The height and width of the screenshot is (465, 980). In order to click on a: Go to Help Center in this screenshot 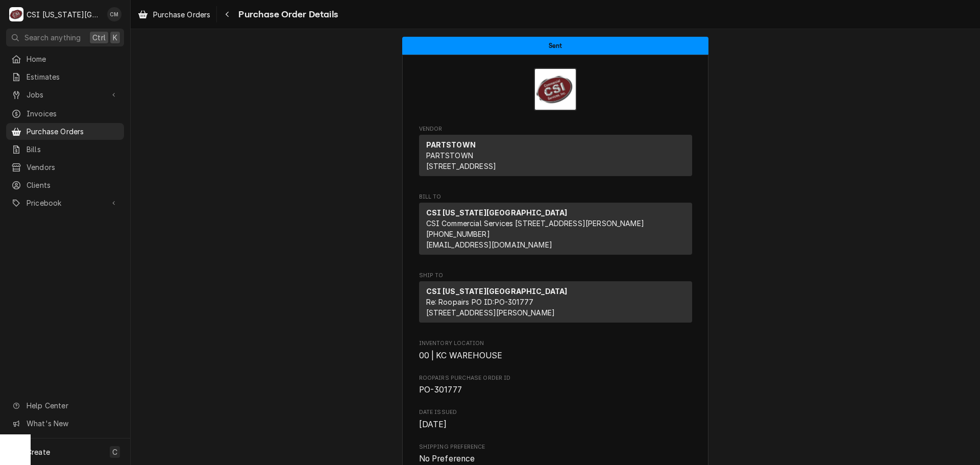, I will do `click(65, 405)`.